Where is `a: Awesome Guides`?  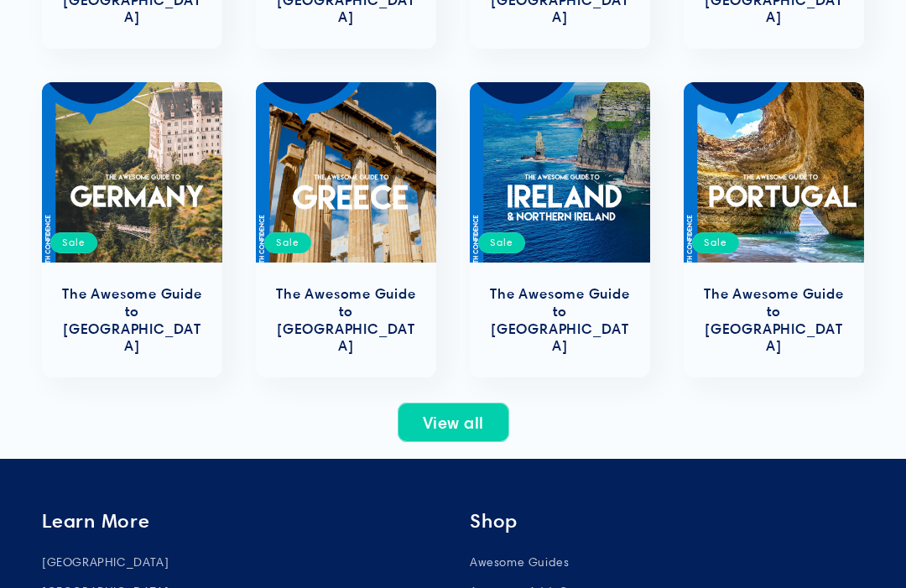
a: Awesome Guides is located at coordinates (519, 564).